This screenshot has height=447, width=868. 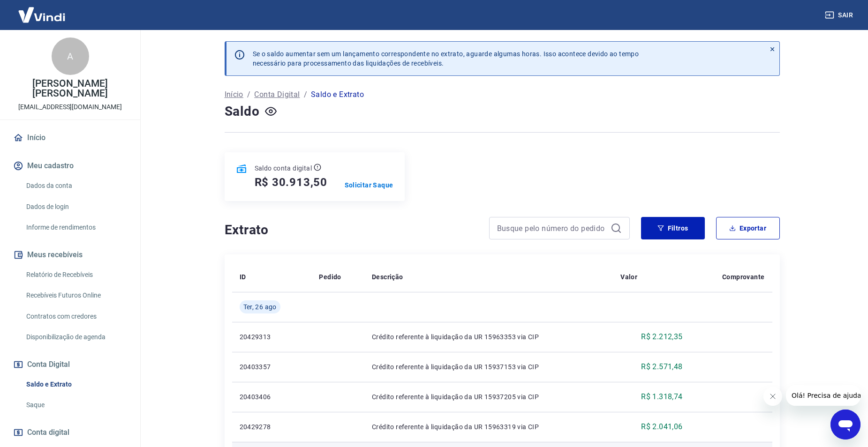 What do you see at coordinates (75, 186) in the screenshot?
I see `a: Dados da conta` at bounding box center [75, 186].